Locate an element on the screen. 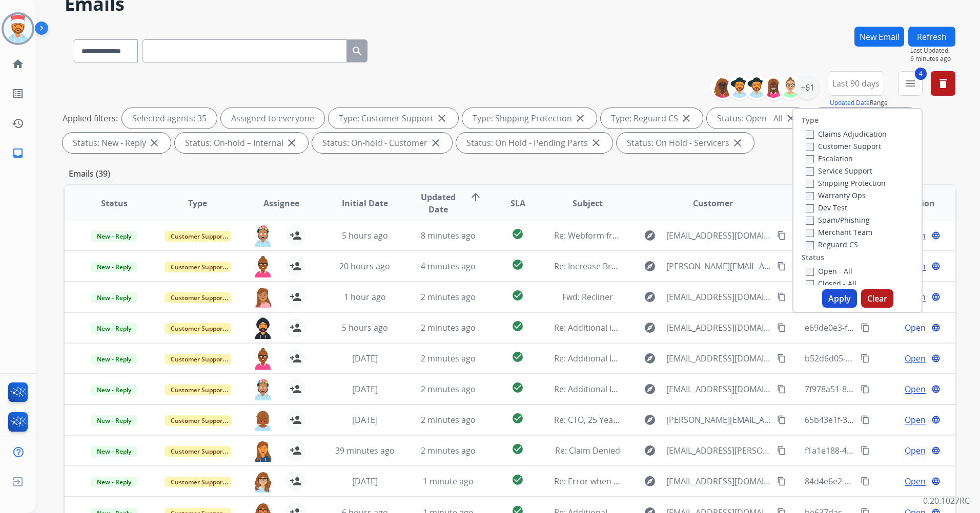  p: 0.20.1027RC is located at coordinates (946, 500).